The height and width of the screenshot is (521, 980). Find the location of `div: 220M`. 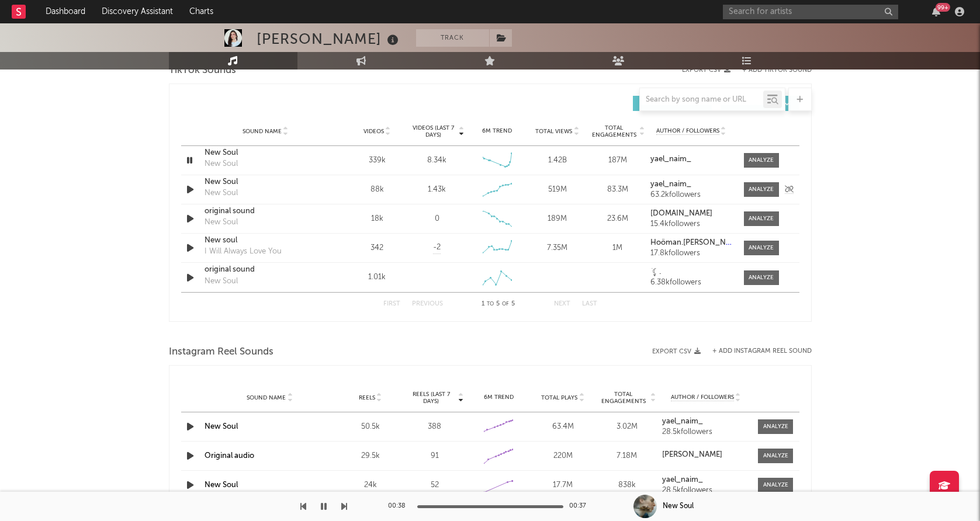

div: 220M is located at coordinates (563, 456).